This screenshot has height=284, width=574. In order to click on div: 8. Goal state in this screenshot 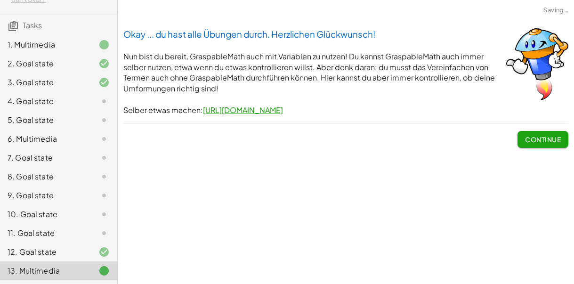, I will do `click(45, 176)`.